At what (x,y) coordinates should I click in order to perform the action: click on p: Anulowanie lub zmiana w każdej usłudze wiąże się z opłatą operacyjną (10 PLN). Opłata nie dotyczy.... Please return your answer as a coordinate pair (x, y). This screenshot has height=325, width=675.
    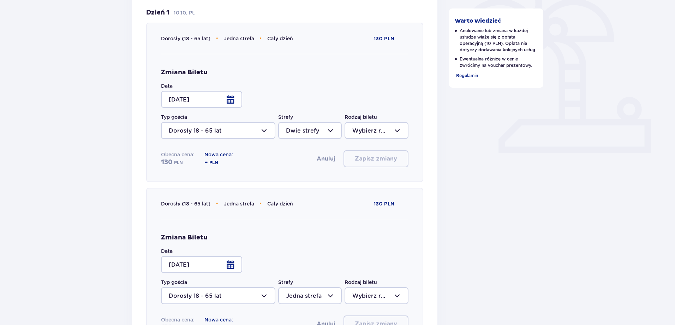
    Looking at the image, I should click on (496, 40).